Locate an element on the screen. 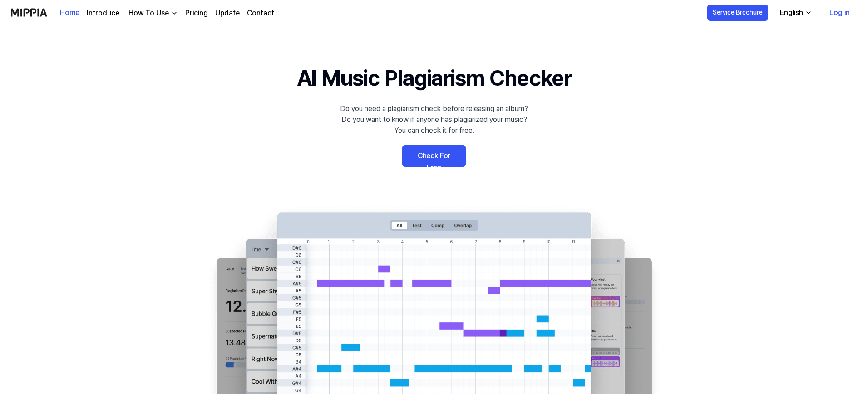 The width and height of the screenshot is (868, 413). div: English is located at coordinates (791, 13).